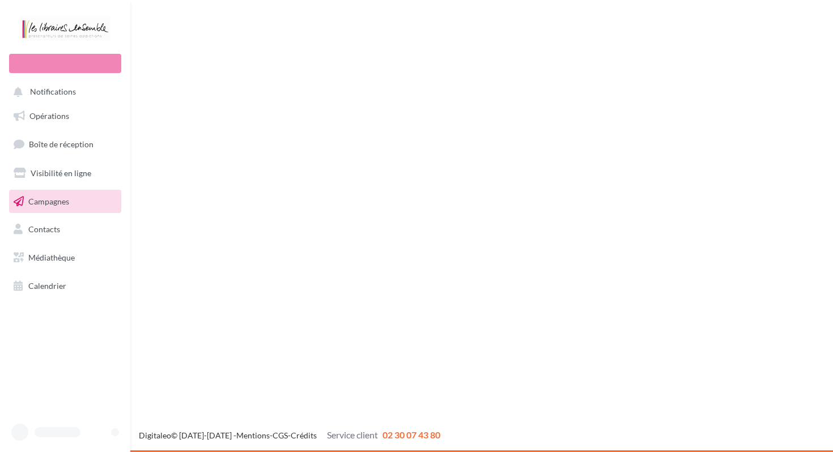  I want to click on span: 02 30 07 43 80, so click(411, 435).